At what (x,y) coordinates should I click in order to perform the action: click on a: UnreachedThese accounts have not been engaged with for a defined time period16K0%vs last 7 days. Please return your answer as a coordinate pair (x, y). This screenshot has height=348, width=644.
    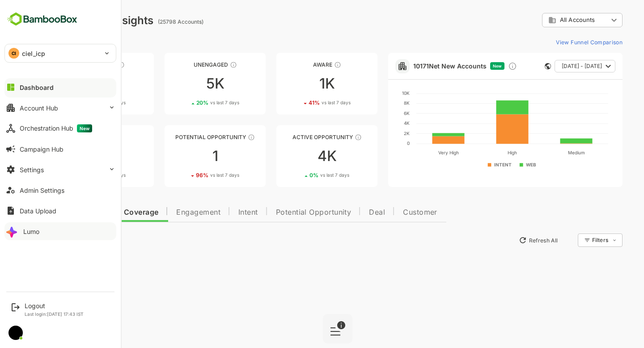
    Looking at the image, I should click on (72, 84).